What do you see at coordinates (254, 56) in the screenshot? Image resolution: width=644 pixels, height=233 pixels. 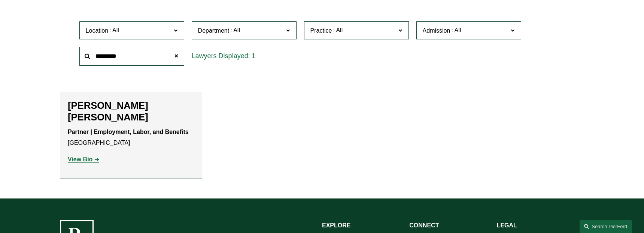 I see `span: 1` at bounding box center [254, 56].